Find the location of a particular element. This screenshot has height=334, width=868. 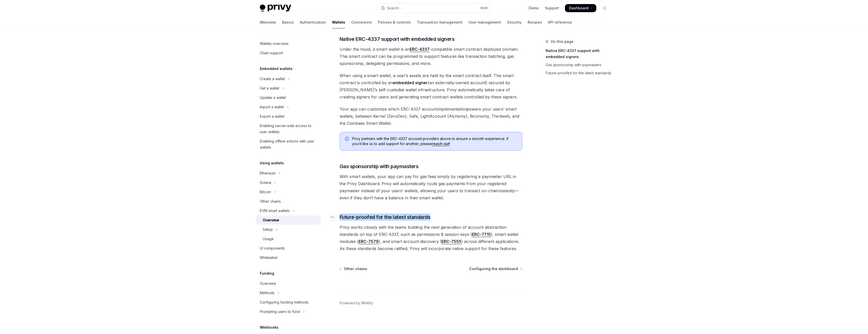

a: Powered by Mintlify is located at coordinates (356, 303).